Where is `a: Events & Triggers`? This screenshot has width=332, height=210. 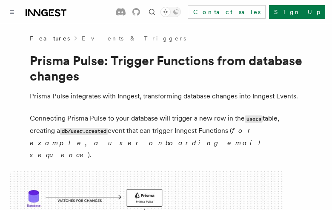 a: Events & Triggers is located at coordinates (134, 38).